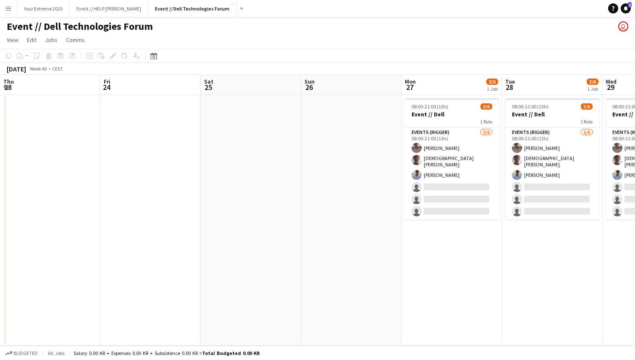  What do you see at coordinates (38, 68) in the screenshot?
I see `span: Week 43` at bounding box center [38, 68].